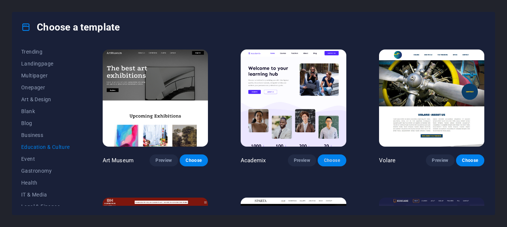 The height and width of the screenshot is (227, 507). I want to click on span: Onepager, so click(45, 87).